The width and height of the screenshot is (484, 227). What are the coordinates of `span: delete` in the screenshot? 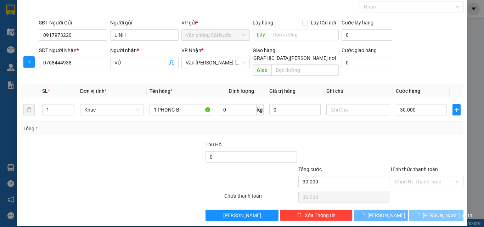 It's located at (299, 215).